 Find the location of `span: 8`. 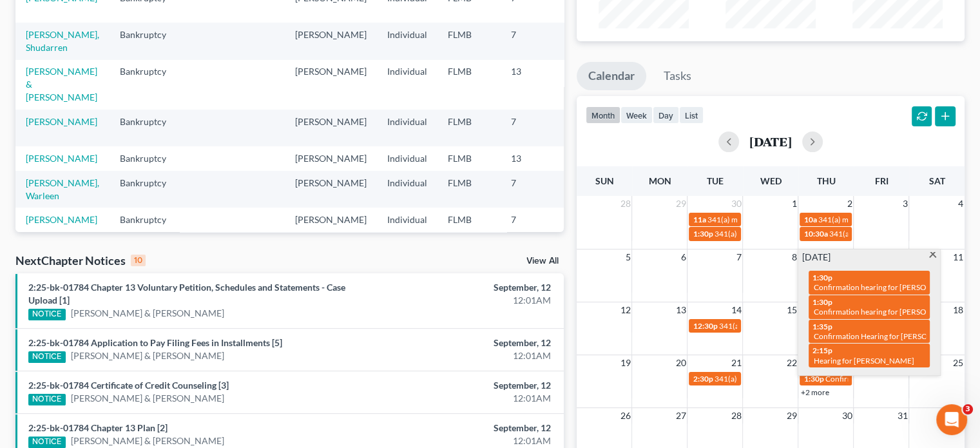

span: 8 is located at coordinates (793, 257).